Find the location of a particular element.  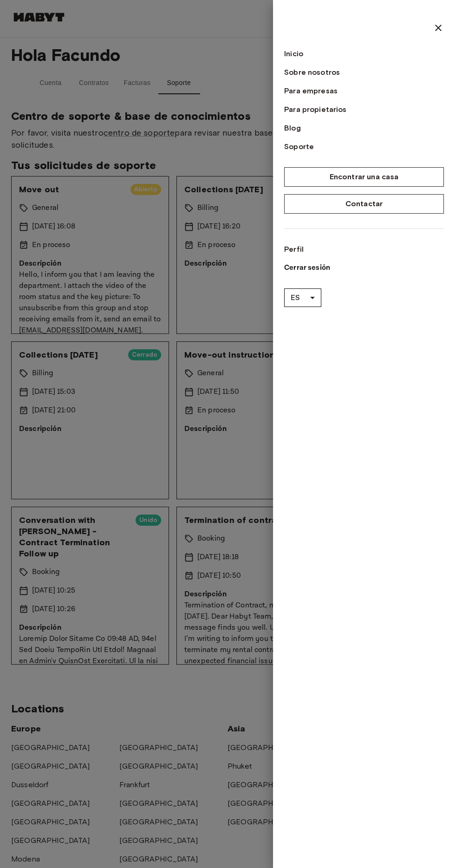

a: Contactar is located at coordinates (364, 204).